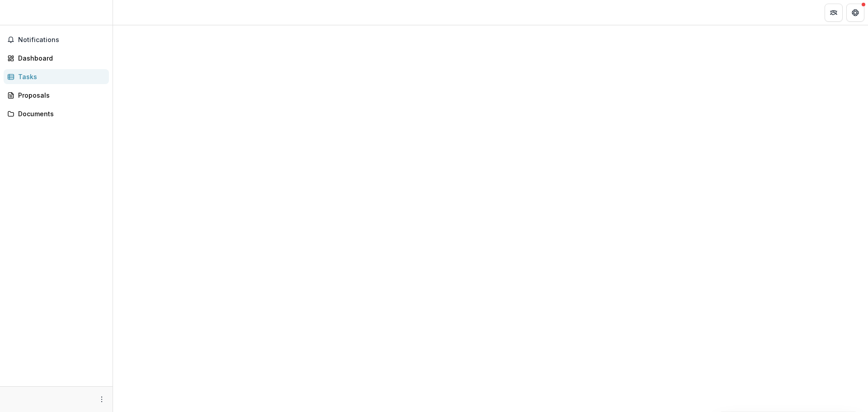  What do you see at coordinates (56, 77) in the screenshot?
I see `a: Tasks` at bounding box center [56, 77].